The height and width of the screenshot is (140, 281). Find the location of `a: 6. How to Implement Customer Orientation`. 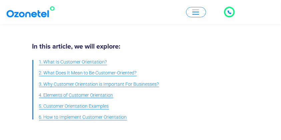

a: 6. How to Implement Customer Orientation is located at coordinates (83, 117).